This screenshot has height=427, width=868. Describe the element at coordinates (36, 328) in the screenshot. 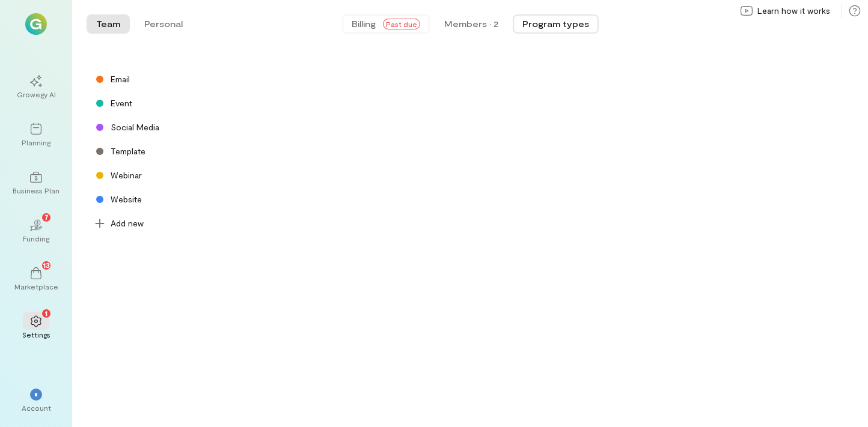

I see `a: Settings` at that location.